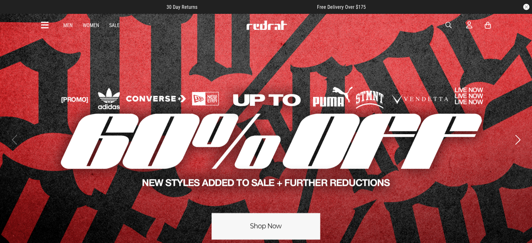 This screenshot has width=532, height=243. I want to click on button: Next slide, so click(518, 140).